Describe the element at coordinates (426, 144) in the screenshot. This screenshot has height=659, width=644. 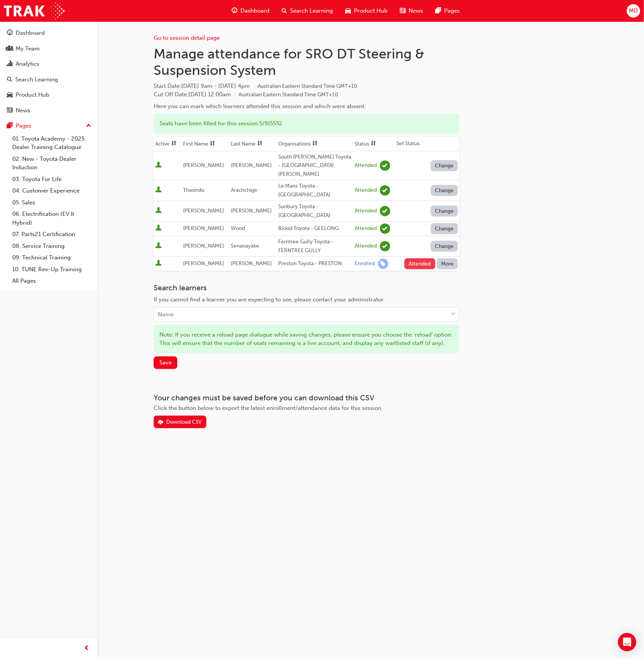
I see `th: Set Status` at that location.